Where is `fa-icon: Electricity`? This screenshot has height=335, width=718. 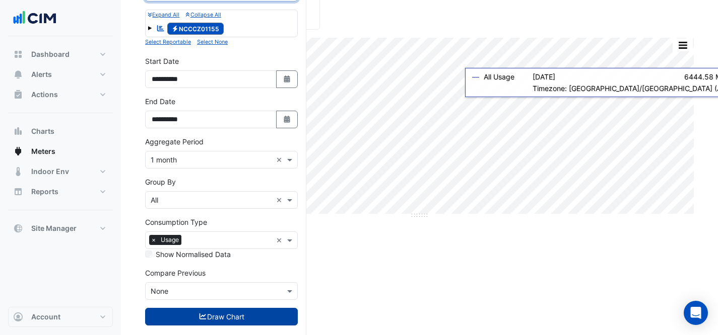
fa-icon: Electricity is located at coordinates (175, 28).